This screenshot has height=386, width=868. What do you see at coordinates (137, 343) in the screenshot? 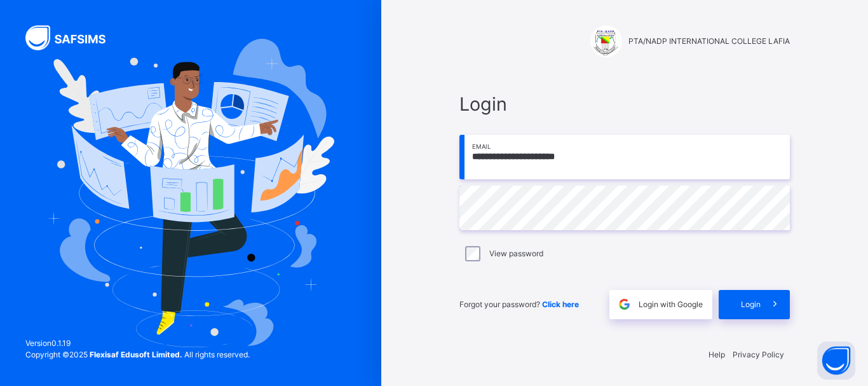
I see `span: Version 0.1.19` at bounding box center [137, 343].